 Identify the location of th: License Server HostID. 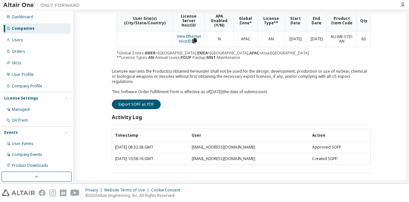
(188, 21).